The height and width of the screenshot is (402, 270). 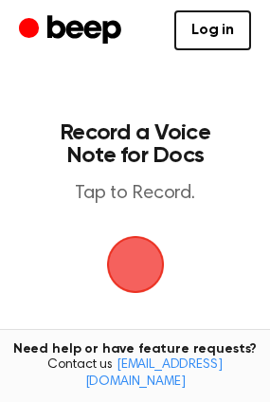 What do you see at coordinates (212, 30) in the screenshot?
I see `a: Log in` at bounding box center [212, 30].